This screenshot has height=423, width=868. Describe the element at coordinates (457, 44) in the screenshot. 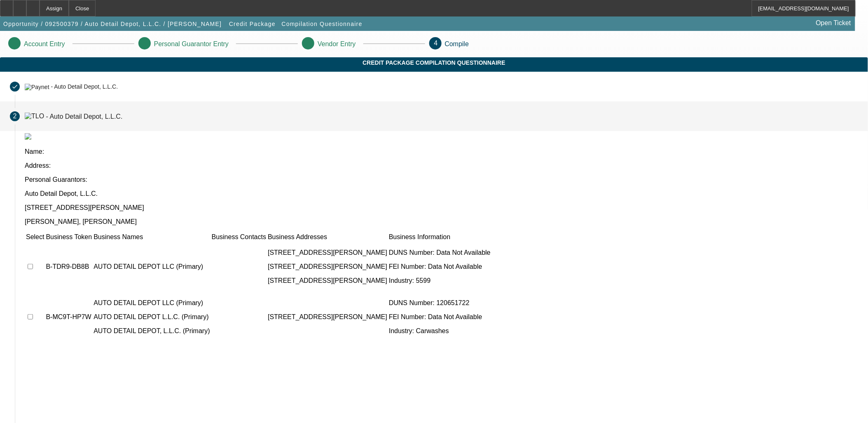

I see `p: Compile` at that location.